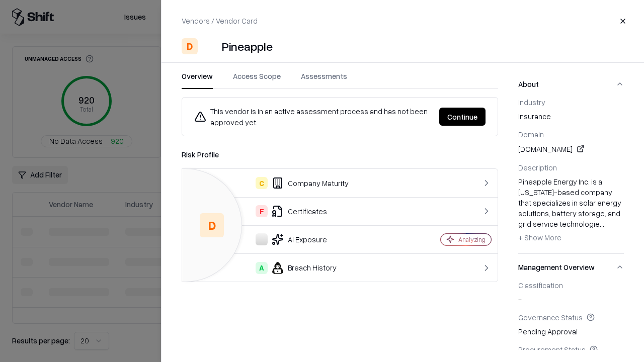 Image resolution: width=644 pixels, height=362 pixels. Describe the element at coordinates (462, 117) in the screenshot. I see `button: Continue` at that location.